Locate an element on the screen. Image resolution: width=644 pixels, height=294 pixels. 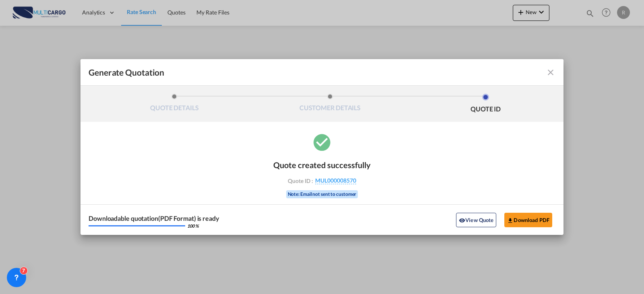
md-dialog: Generate QuotationQUOTE ... is located at coordinates (322, 147).